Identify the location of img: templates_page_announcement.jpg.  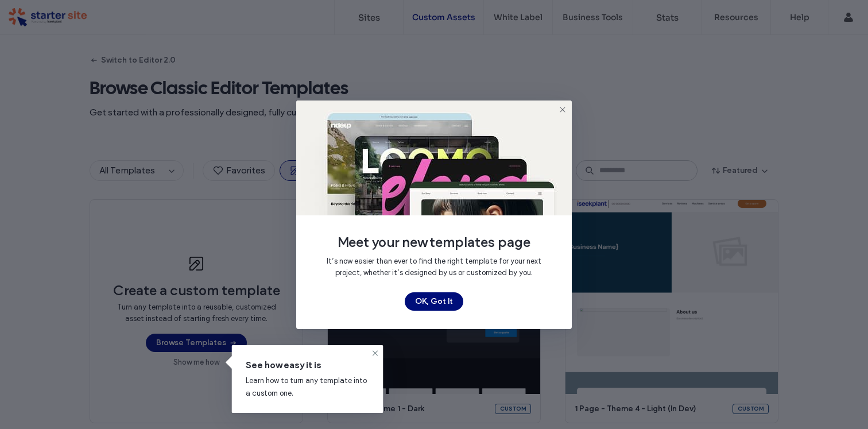
(434, 158).